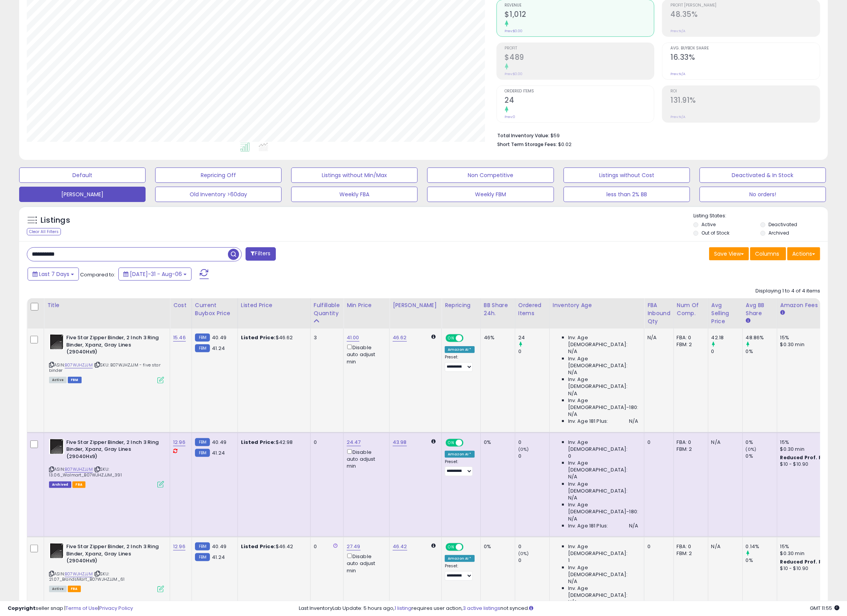 This screenshot has height=616, width=847. I want to click on span: 41.24, so click(219, 452).